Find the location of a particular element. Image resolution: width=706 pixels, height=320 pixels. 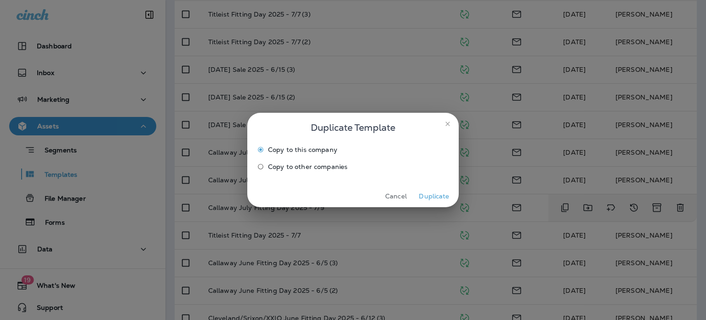

button: Cancel is located at coordinates (396, 196).